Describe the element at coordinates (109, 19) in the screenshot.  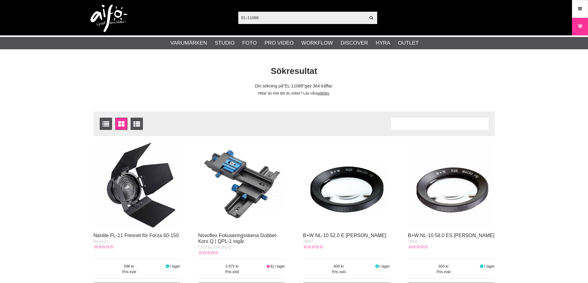
I see `img: logo.png` at that location.